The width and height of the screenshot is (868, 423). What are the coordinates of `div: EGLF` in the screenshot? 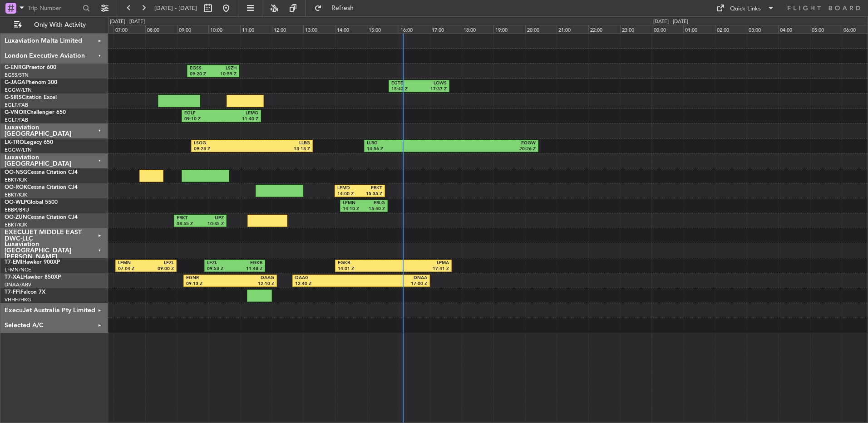 It's located at (203, 114).